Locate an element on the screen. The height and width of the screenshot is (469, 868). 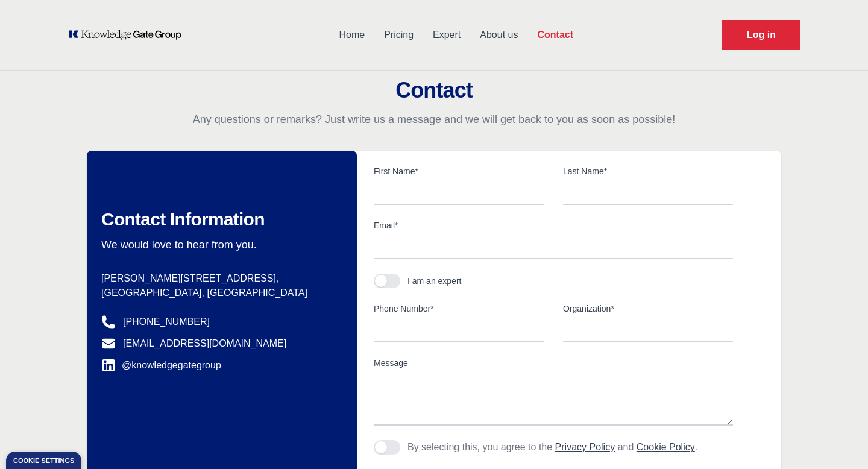
label: Last Name* is located at coordinates (648, 171).